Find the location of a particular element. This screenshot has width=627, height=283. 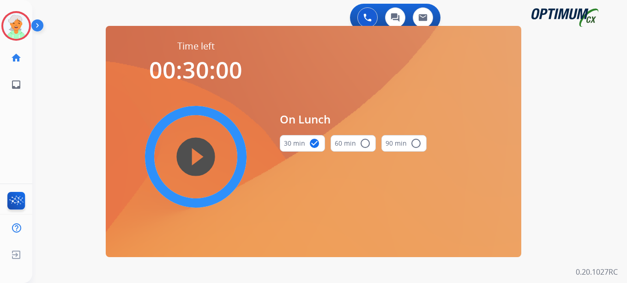

button: 30 min is located at coordinates (302, 143).